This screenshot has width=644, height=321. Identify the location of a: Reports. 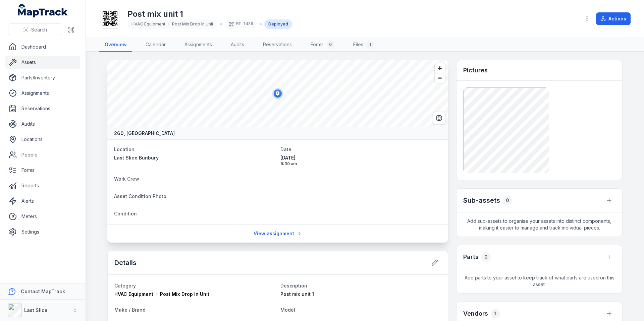
(42, 186).